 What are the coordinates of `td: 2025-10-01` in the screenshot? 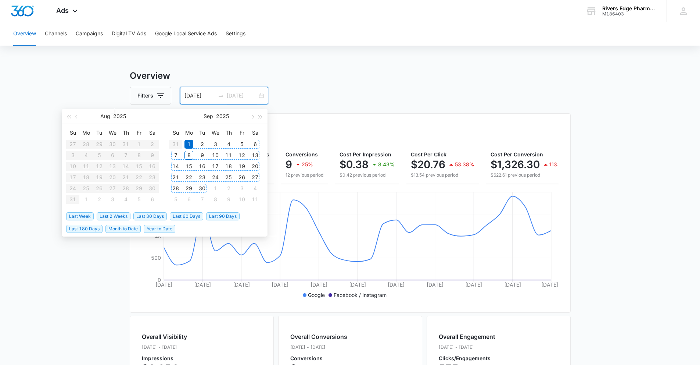 It's located at (215, 188).